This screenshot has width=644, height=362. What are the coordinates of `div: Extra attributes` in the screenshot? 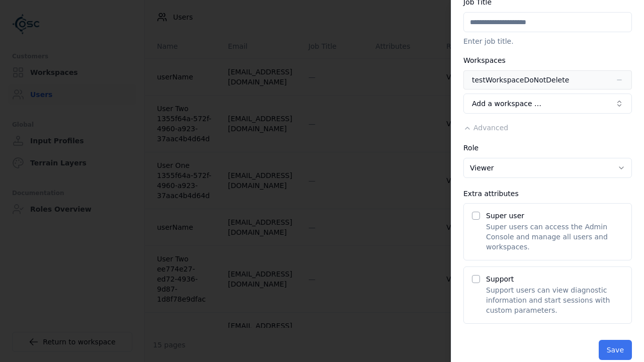 It's located at (548, 194).